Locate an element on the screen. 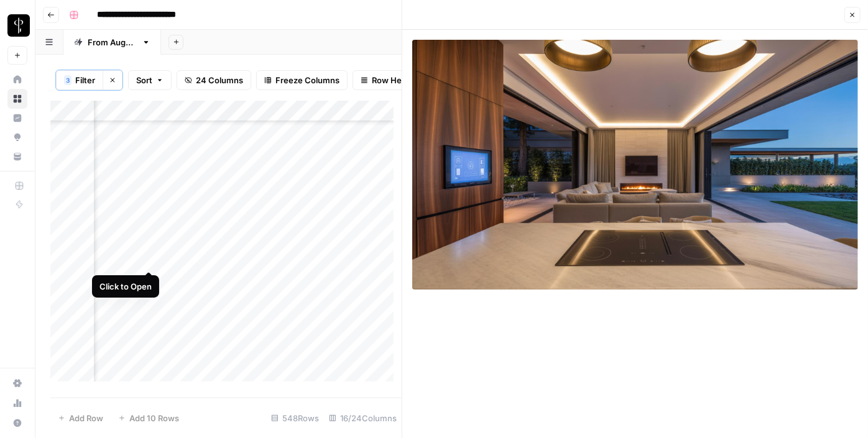  button: Workspace: LP Production Workloads is located at coordinates (17, 26).